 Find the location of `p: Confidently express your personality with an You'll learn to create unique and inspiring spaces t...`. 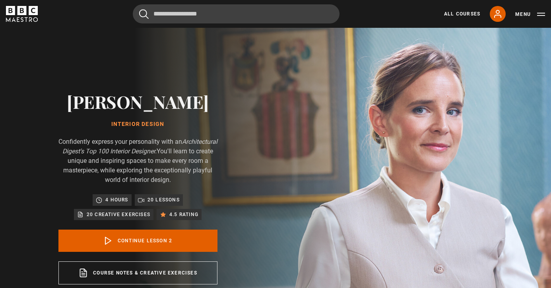

p: Confidently express your personality with an You'll learn to create unique and inspiring spaces t... is located at coordinates (138, 161).